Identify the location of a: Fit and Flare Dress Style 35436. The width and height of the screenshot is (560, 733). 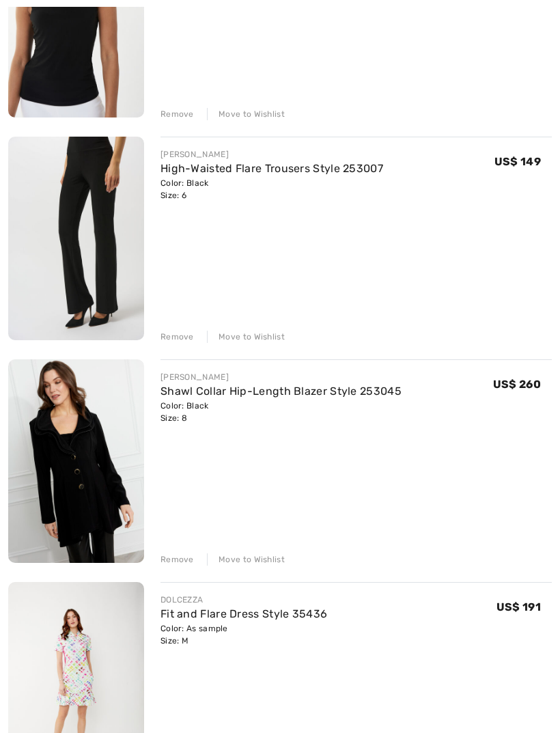
(244, 613).